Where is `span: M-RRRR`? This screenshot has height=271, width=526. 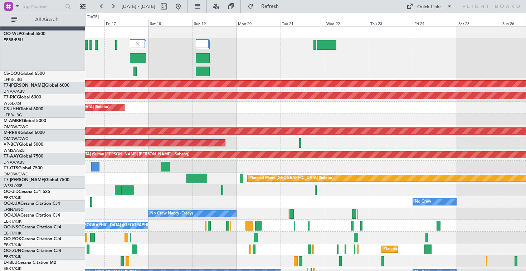 span: M-RRRR is located at coordinates (12, 133).